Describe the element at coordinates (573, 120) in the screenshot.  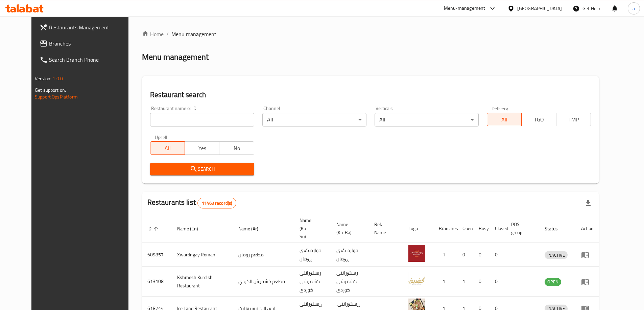
I see `span: TMP` at that location.